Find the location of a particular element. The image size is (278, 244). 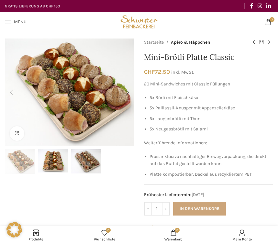

li: Preis inklusive nachhaltiger Einwegverpackung, die direkt auf das Buffet gestellt werden kann is located at coordinates (212, 160).